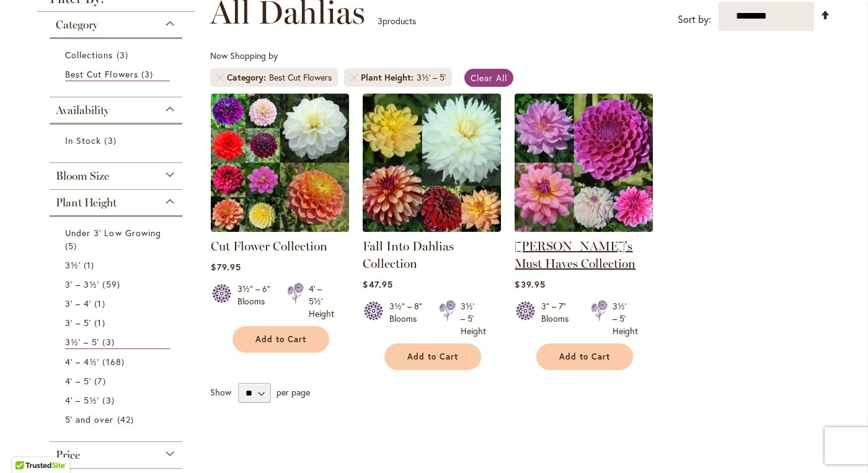 The height and width of the screenshot is (473, 868). What do you see at coordinates (117, 54) in the screenshot?
I see `a: Collections` at bounding box center [117, 54].